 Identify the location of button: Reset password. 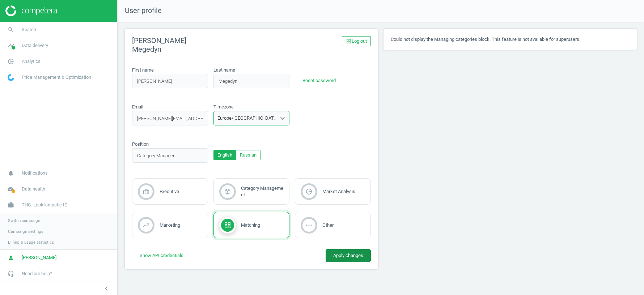
(319, 81).